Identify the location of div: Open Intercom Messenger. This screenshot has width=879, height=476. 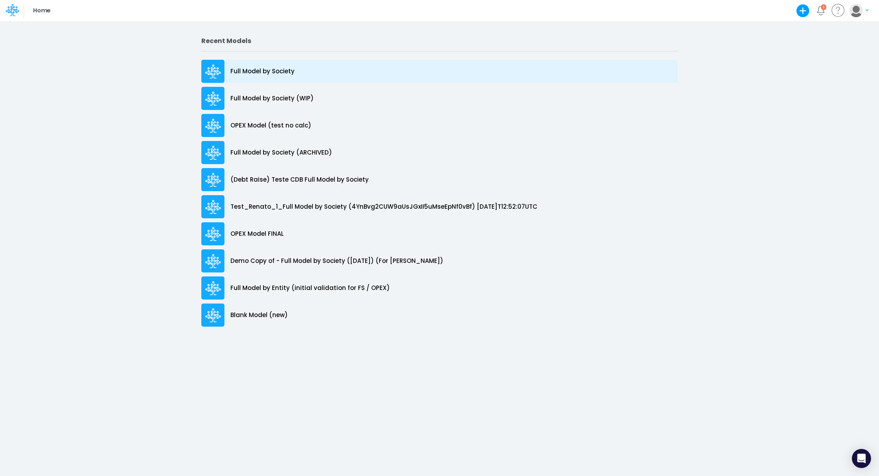
(862, 459).